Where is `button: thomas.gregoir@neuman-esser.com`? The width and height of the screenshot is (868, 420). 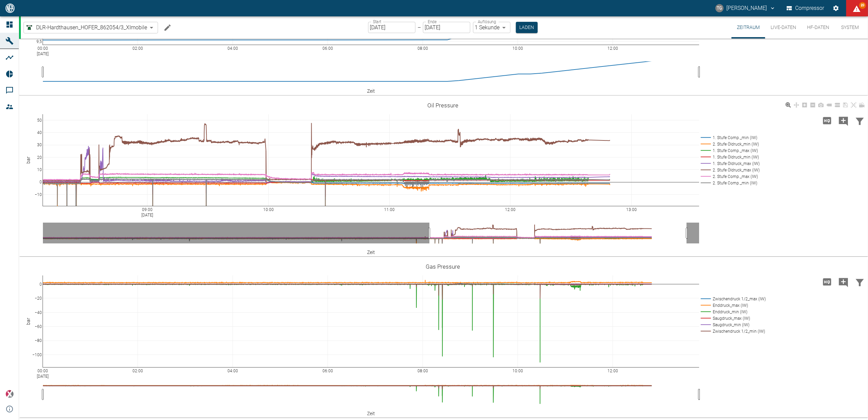
button: thomas.gregoir@neuman-esser.com is located at coordinates (746, 8).